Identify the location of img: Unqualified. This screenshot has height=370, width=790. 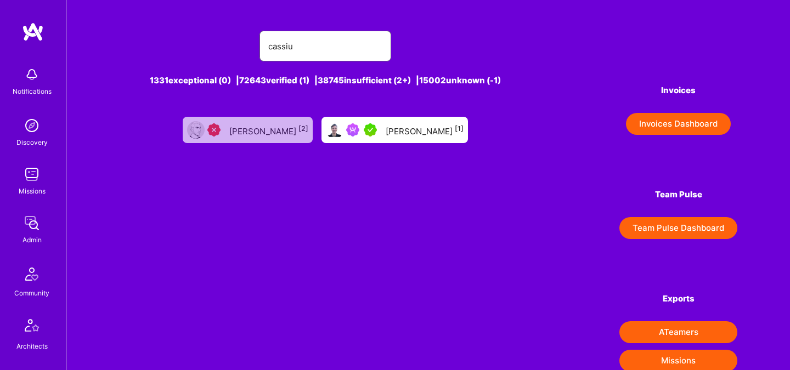
(214, 130).